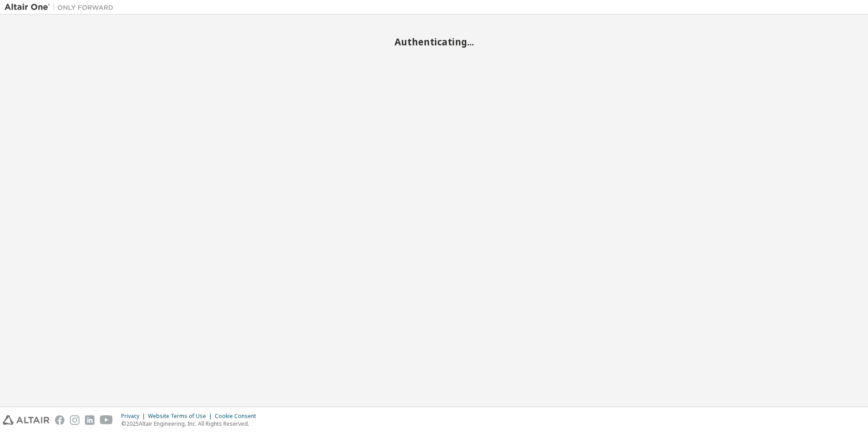 This screenshot has width=868, height=433. I want to click on div: Website Terms of Use, so click(181, 416).